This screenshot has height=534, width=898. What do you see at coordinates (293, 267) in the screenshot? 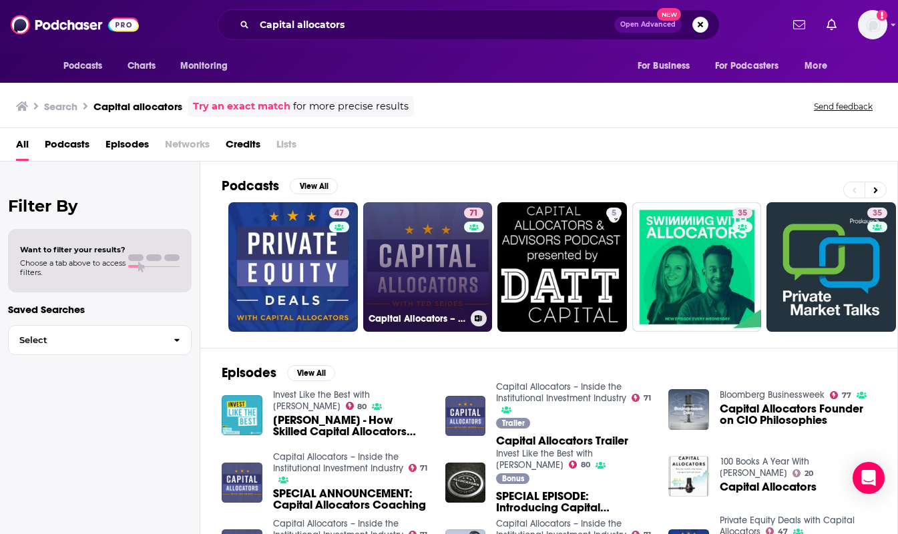
I see `a: 47` at bounding box center [293, 267].